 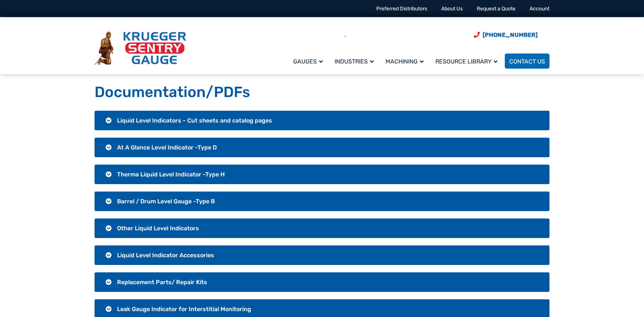 What do you see at coordinates (356, 61) in the screenshot?
I see `a: Industries` at bounding box center [356, 61].